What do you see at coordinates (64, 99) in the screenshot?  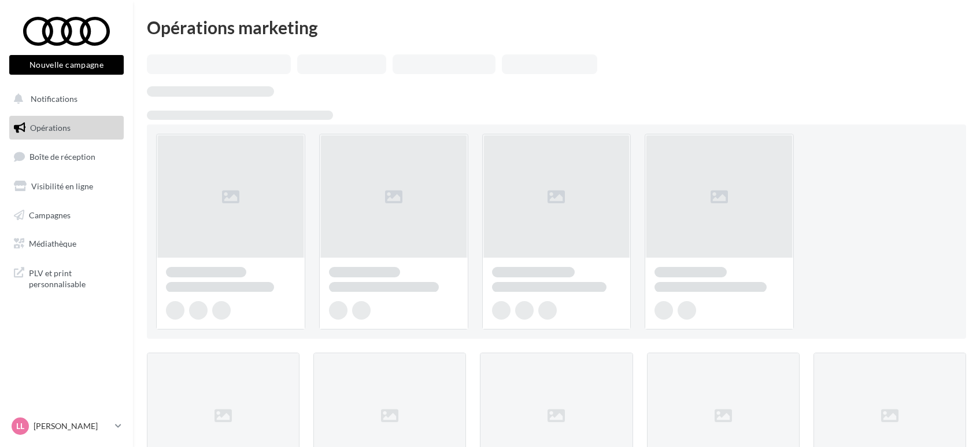 I see `button: Notifications` at bounding box center [64, 99].